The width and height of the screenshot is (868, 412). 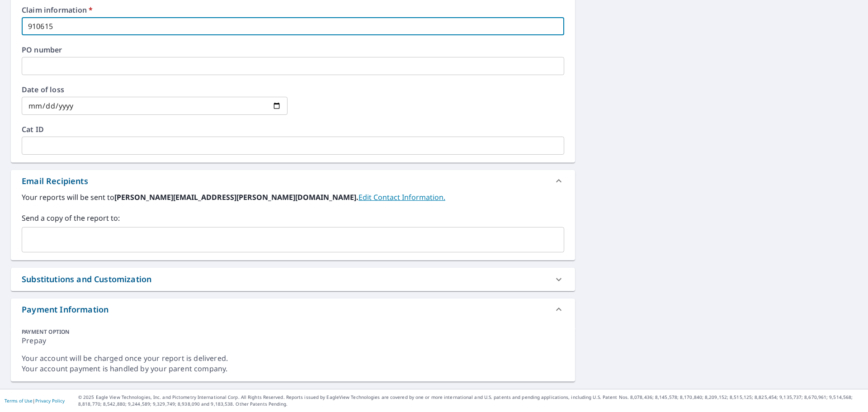 I want to click on label: PO number, so click(x=293, y=50).